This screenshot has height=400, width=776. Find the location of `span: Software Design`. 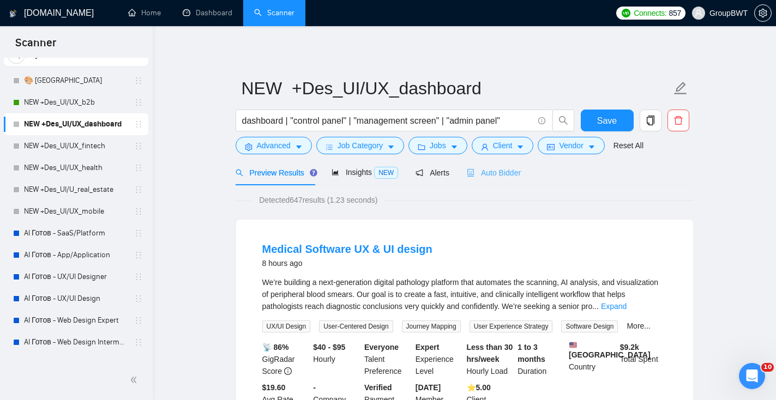

span: Software Design is located at coordinates (590, 327).